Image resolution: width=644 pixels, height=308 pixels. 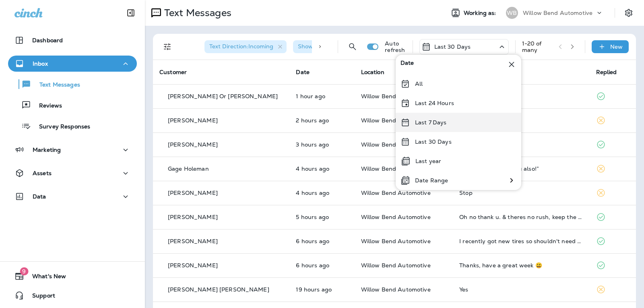 What do you see at coordinates (322, 169) in the screenshot?
I see `p: Oct 13, 2025 09:46 AM` at bounding box center [322, 169].